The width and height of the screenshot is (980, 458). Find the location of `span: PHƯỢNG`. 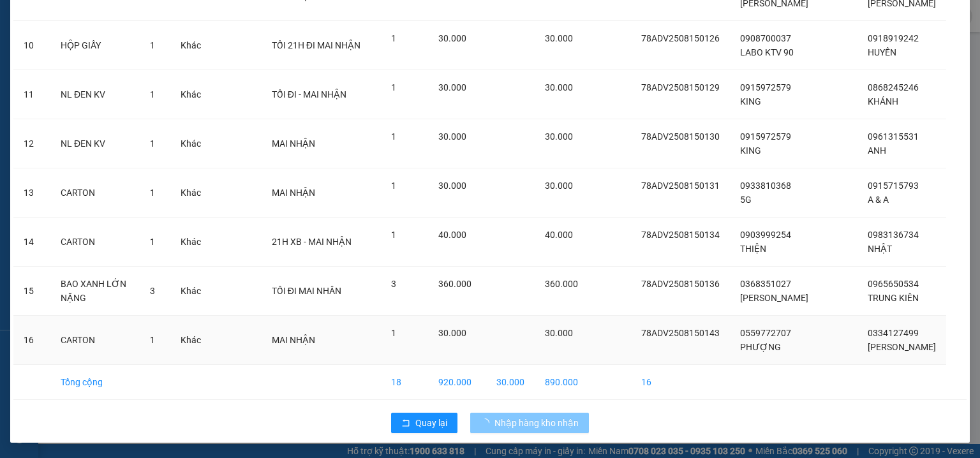

span: PHƯỢNG is located at coordinates (760, 347).